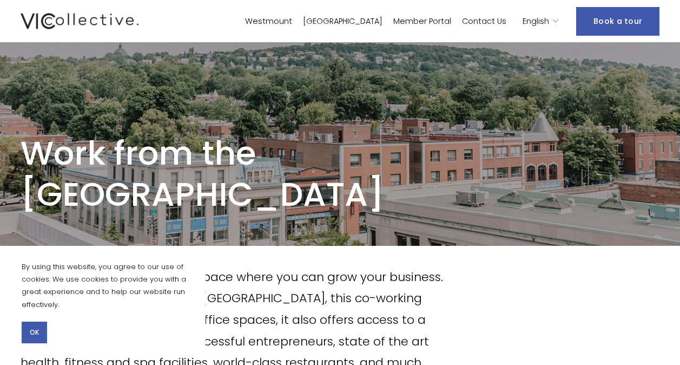 The height and width of the screenshot is (365, 680). What do you see at coordinates (34, 332) in the screenshot?
I see `span: OK` at bounding box center [34, 332].